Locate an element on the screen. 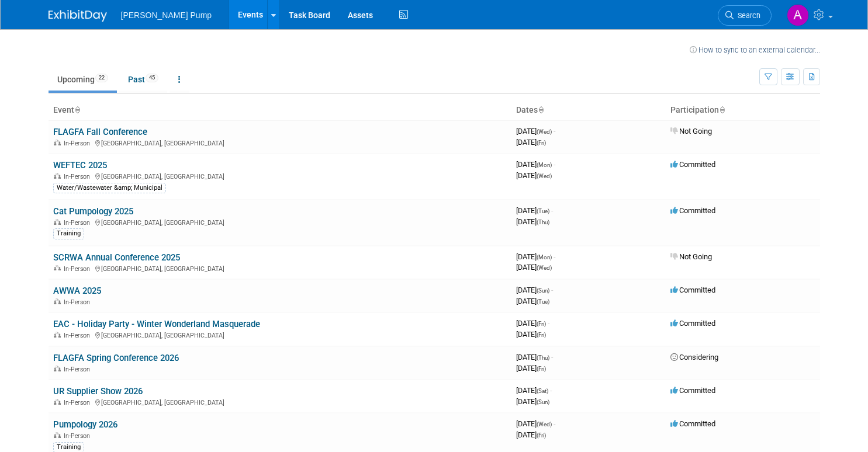  div: Training is located at coordinates (68, 234).